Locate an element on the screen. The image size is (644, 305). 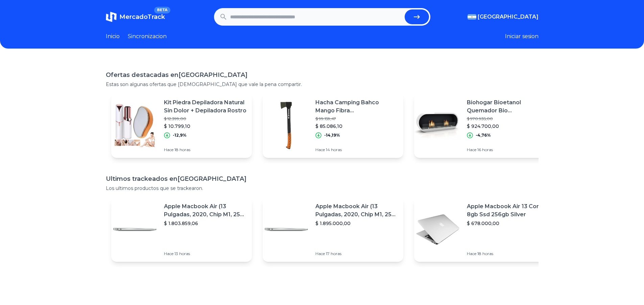
p: $ 970.935,00 is located at coordinates (508, 119).